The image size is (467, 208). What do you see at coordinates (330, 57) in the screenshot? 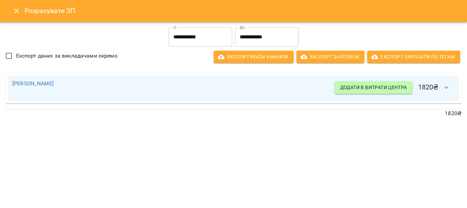
I see `button: Експорт Зарплати` at bounding box center [330, 57].